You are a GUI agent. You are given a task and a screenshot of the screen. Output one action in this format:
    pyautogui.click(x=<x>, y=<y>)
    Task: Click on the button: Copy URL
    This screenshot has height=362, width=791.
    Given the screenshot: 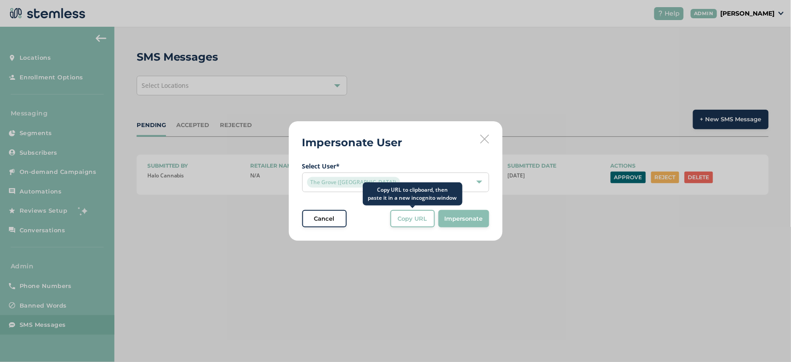 What is the action you would take?
    pyautogui.click(x=413, y=219)
    